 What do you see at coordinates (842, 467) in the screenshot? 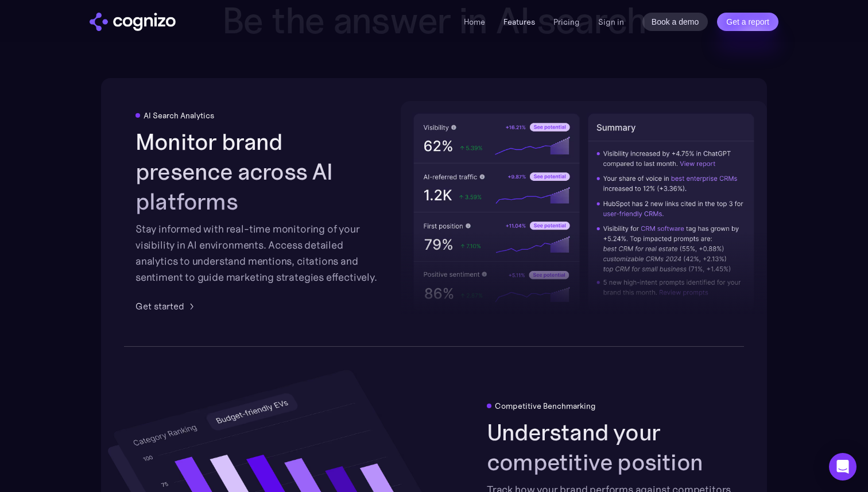
I see `div: Open Intercom Messenger` at bounding box center [842, 467].